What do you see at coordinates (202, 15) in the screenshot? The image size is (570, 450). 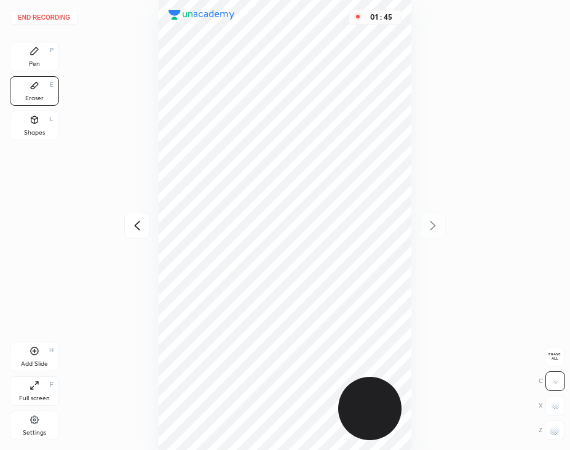 I see `img: logo.38c385cc.svg` at bounding box center [202, 15].